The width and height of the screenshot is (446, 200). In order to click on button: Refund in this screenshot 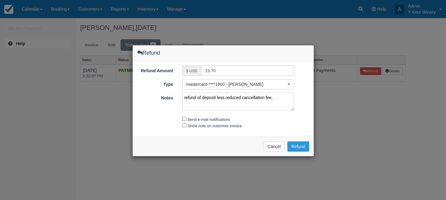, I will do `click(298, 147)`.